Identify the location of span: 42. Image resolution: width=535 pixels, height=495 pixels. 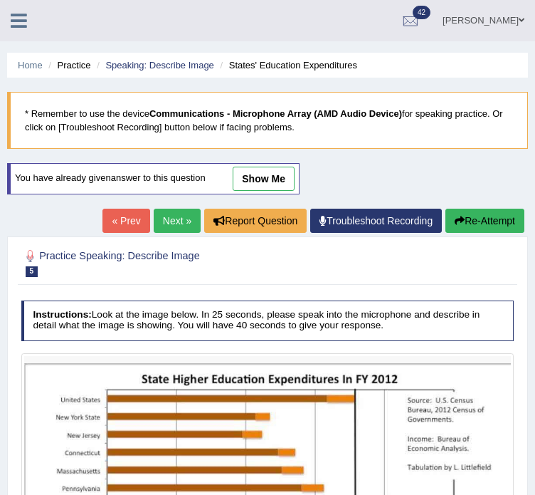
(421, 12).